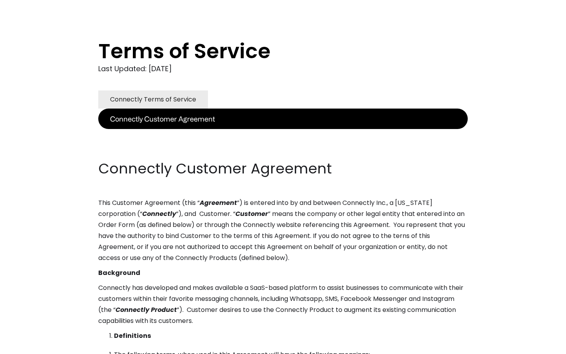 This screenshot has width=566, height=354. What do you see at coordinates (283, 304) in the screenshot?
I see `p: Connectly has developed and makes available a SaaS-based platform to assist businesses to communi...` at bounding box center [283, 304].